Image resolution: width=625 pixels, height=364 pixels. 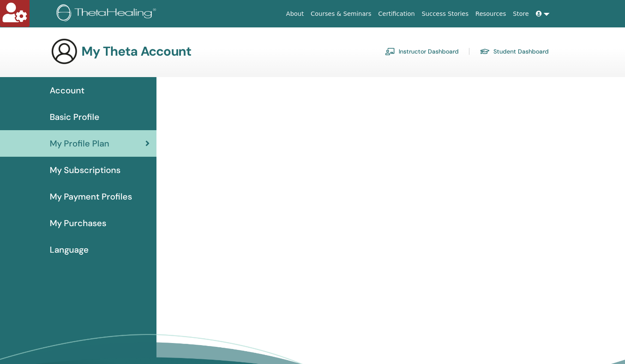 What do you see at coordinates (341, 14) in the screenshot?
I see `a: Courses & Seminars` at bounding box center [341, 14].